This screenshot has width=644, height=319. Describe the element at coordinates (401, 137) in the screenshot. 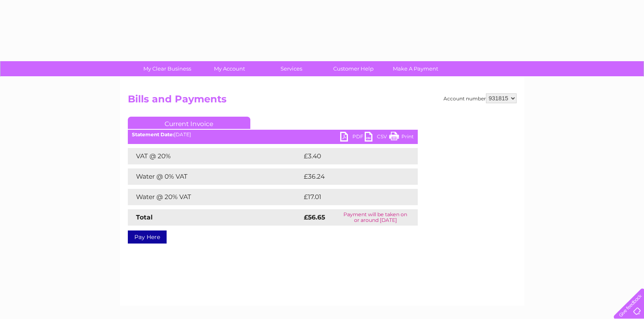

I see `a: Print` at that location.